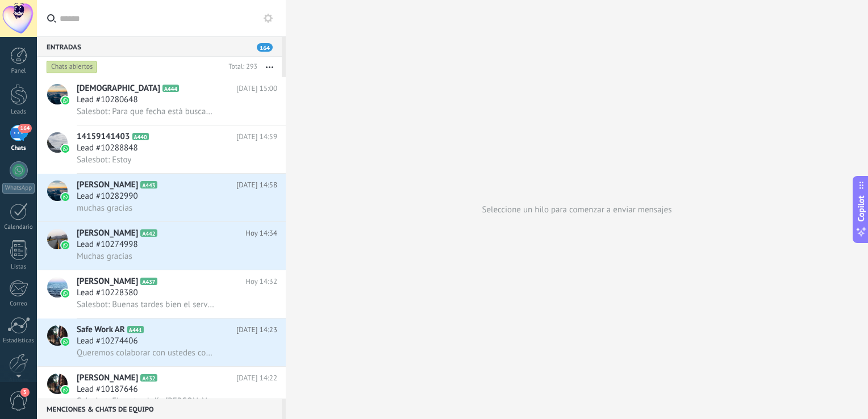 The image size is (868, 419). I want to click on span: 3, so click(25, 392).